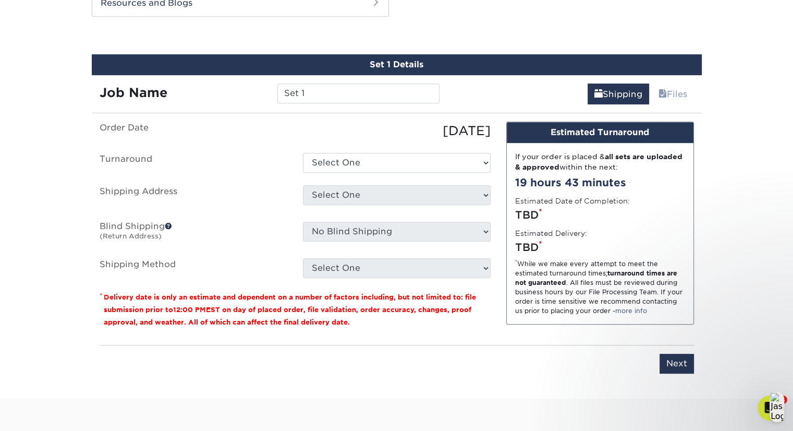 The height and width of the screenshot is (431, 793). What do you see at coordinates (598, 94) in the screenshot?
I see `span: shipping` at bounding box center [598, 94].